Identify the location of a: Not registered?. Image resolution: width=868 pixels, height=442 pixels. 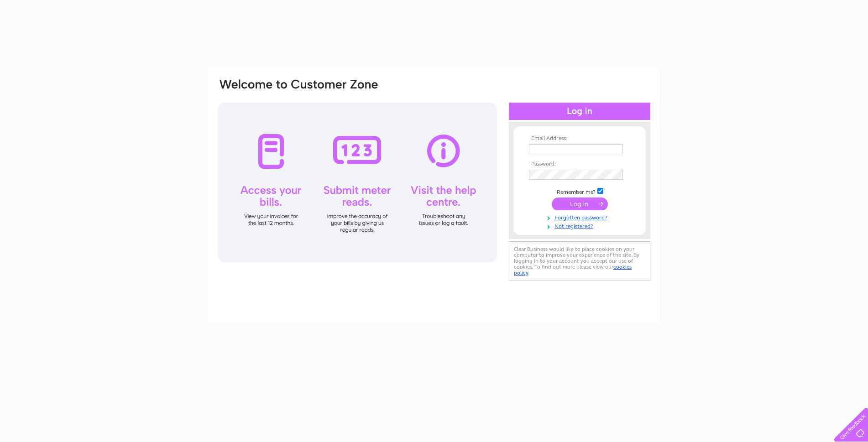
(581, 226).